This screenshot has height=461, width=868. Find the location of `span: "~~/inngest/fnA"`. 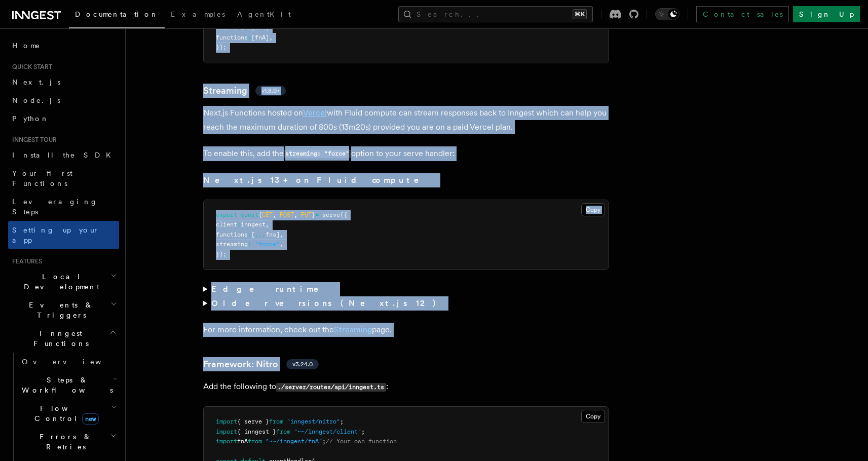

span: "~~/inngest/fnA" is located at coordinates (294, 442).